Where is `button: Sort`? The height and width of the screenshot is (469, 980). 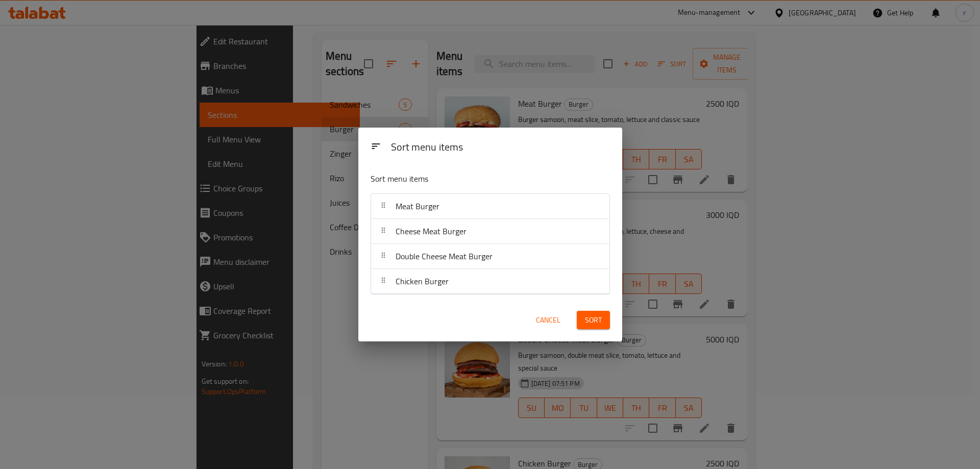 button: Sort is located at coordinates (593, 320).